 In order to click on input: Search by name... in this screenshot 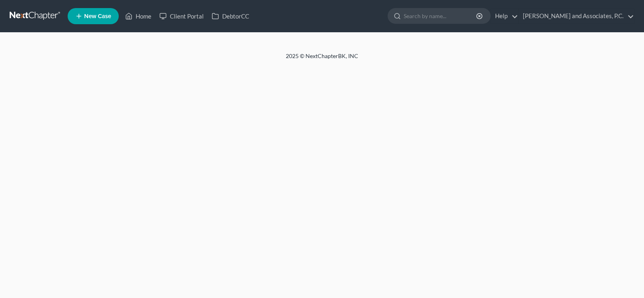, I will do `click(440, 16)`.